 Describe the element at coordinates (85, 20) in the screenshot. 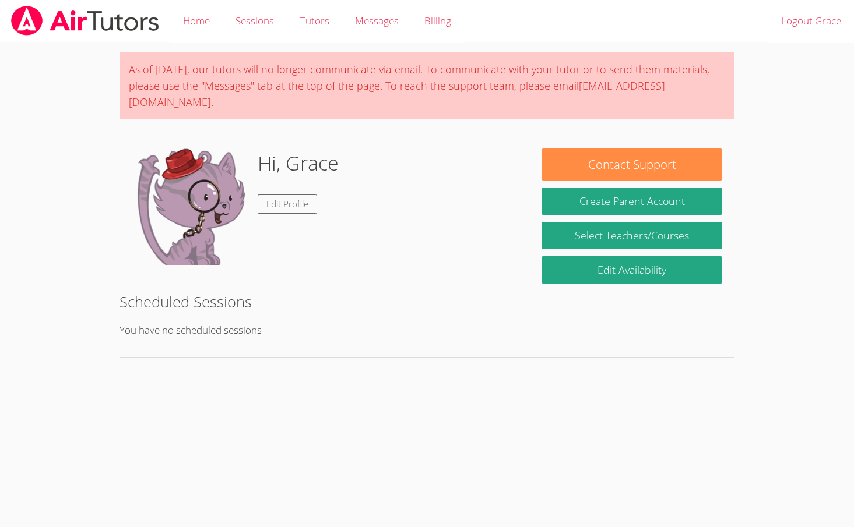

I see `img: airtutors_banner-c4298cdbf04f3fff15de1276eac7730deb9818008684d7c2e4769d2f7ddbe033.png` at that location.